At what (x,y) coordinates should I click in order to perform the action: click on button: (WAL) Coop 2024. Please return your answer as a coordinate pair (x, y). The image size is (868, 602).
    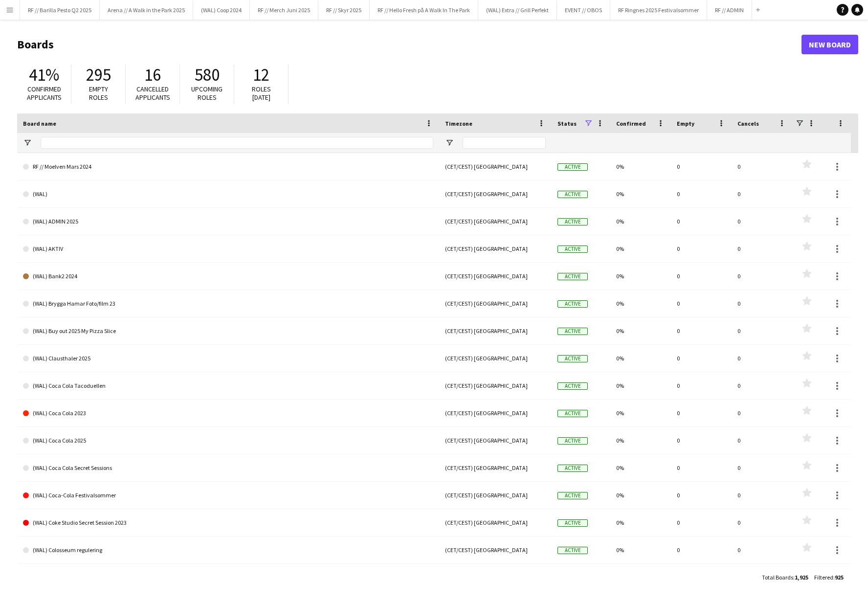
    Looking at the image, I should click on (222, 10).